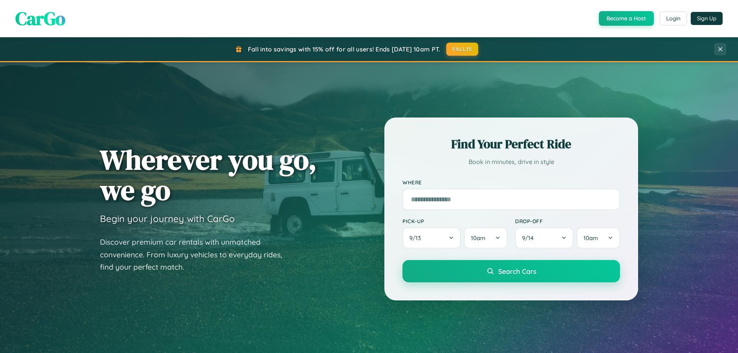  What do you see at coordinates (462, 49) in the screenshot?
I see `button: FALL15` at bounding box center [462, 49].